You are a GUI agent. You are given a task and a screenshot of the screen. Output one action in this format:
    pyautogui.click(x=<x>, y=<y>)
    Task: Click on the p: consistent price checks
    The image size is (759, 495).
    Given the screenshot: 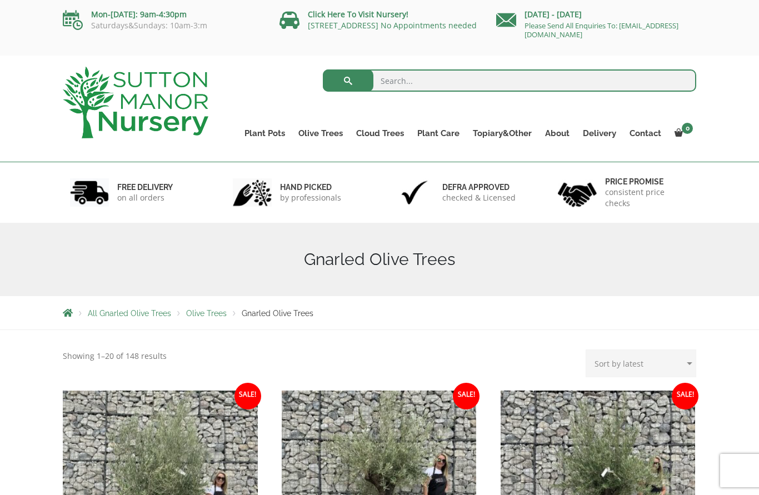 What is the action you would take?
    pyautogui.click(x=648, y=198)
    